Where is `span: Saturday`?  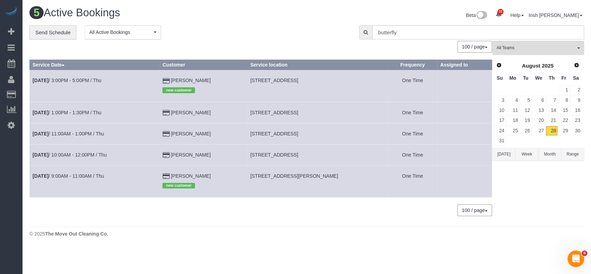 span: Saturday is located at coordinates (576, 78).